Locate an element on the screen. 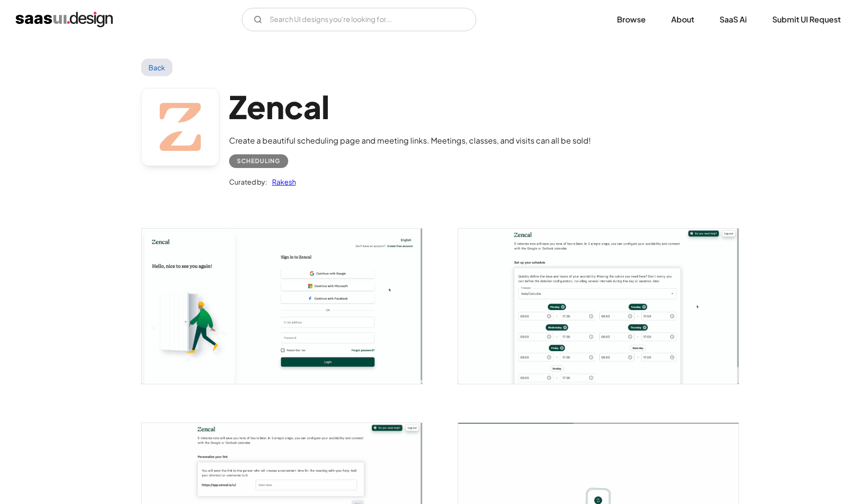 The height and width of the screenshot is (504, 868). input: Search UI designs you're looking for... is located at coordinates (359, 19).